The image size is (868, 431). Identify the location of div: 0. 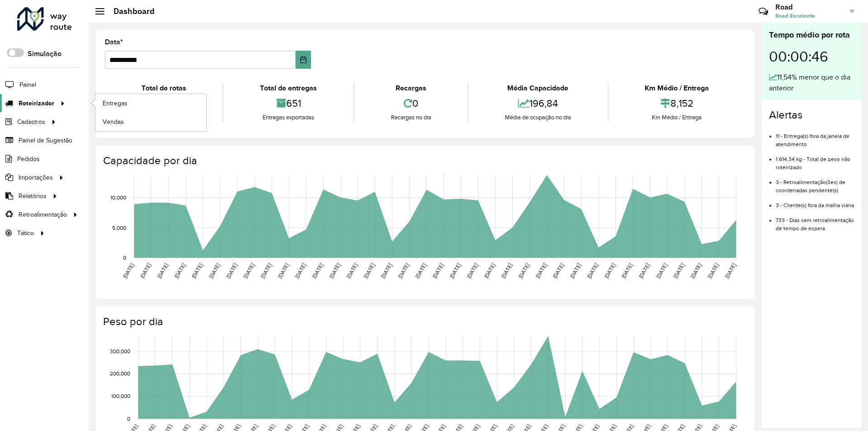
(411, 103).